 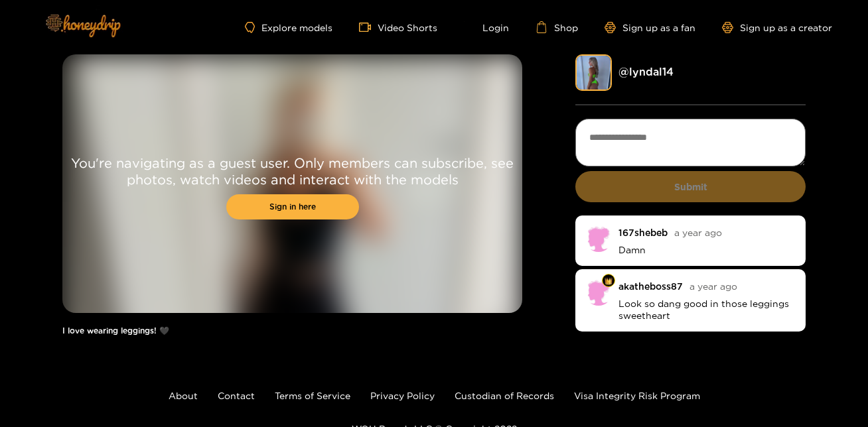 I want to click on a: Login, so click(x=487, y=27).